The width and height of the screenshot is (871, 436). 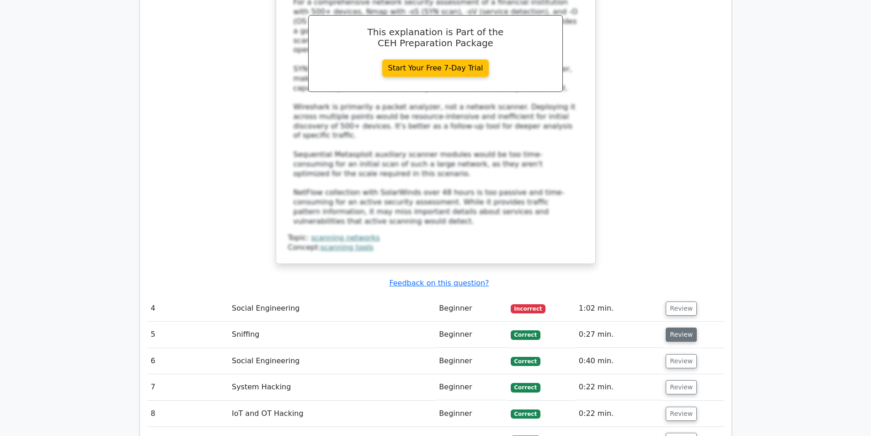 I want to click on td: 0:40 min., so click(x=619, y=361).